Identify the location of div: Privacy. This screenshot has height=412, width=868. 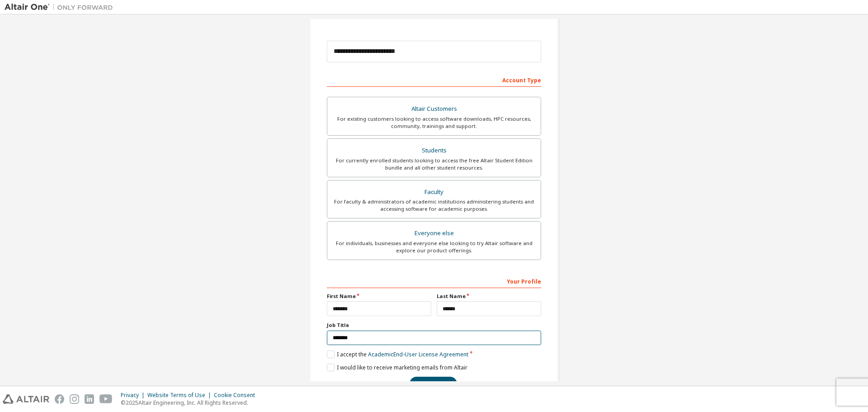
(134, 395).